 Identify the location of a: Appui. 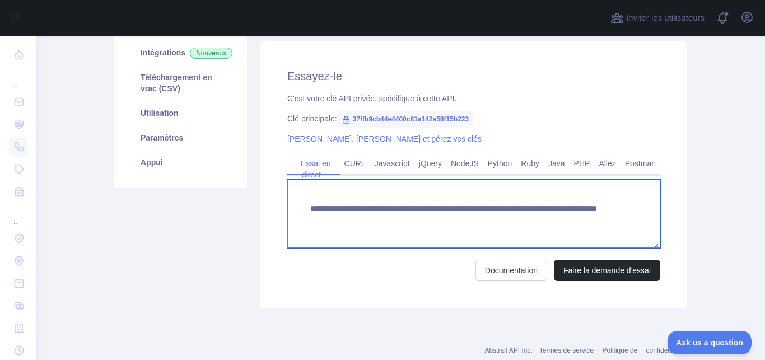
(180, 162).